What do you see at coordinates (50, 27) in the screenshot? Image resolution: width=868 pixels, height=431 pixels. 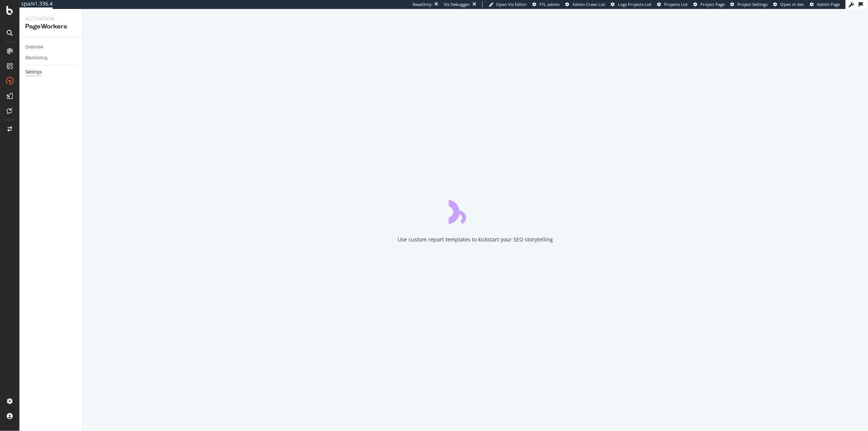 I see `div: PageWorkers` at bounding box center [50, 27].